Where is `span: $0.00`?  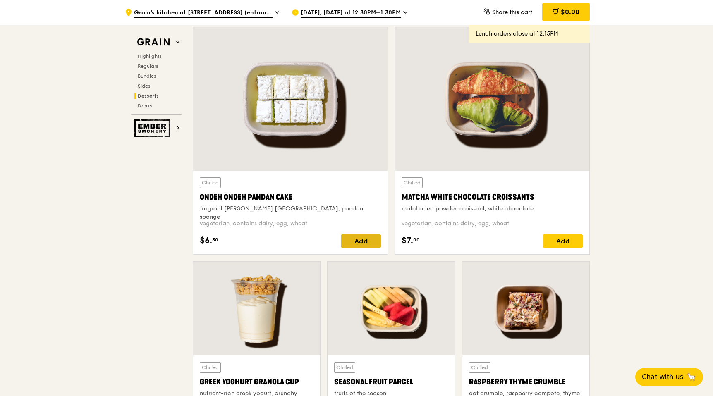 span: $0.00 is located at coordinates (570, 12).